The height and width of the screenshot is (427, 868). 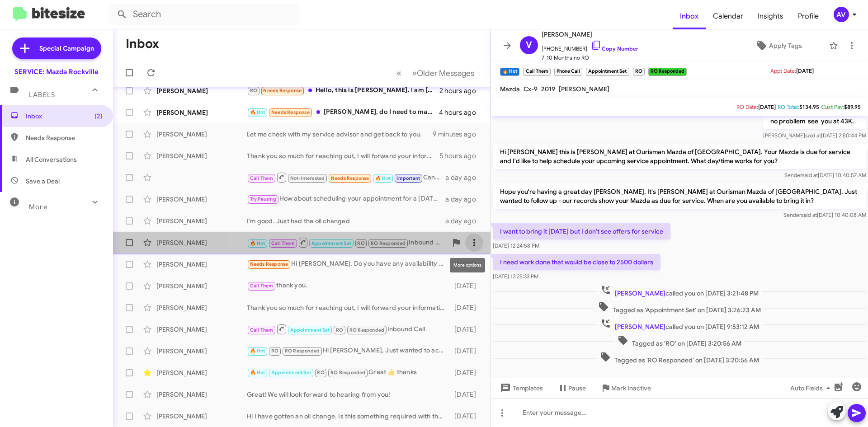 I want to click on div: 5 hours ago, so click(x=461, y=156).